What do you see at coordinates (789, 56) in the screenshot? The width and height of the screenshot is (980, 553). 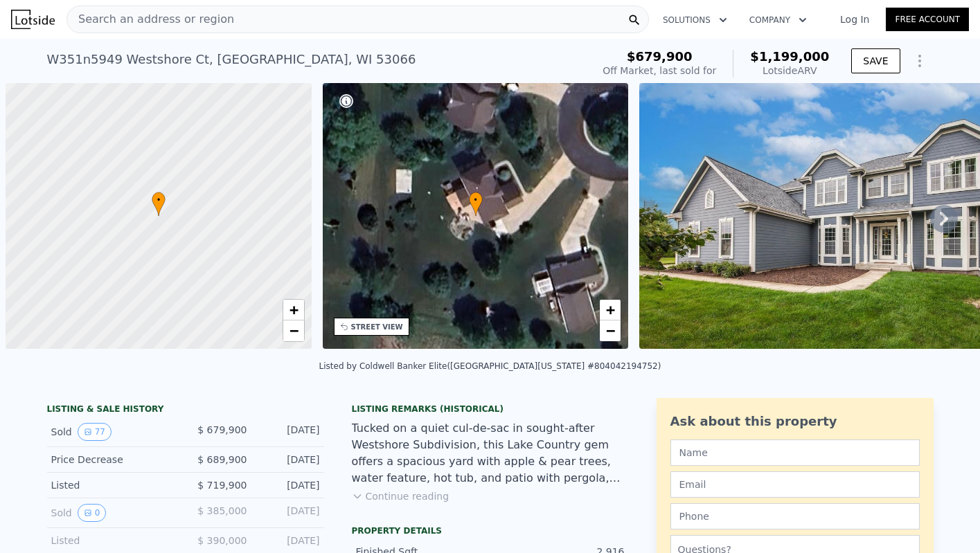 I see `span: $1,199,000` at bounding box center [789, 56].